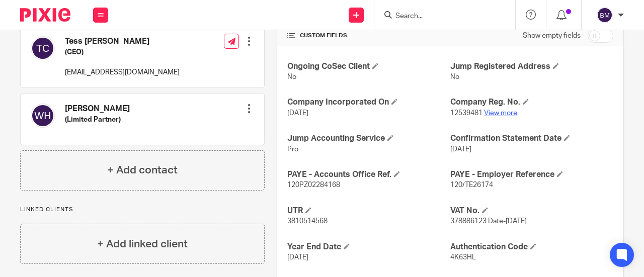 The width and height of the screenshot is (644, 277). I want to click on h4: Year End Date, so click(369, 247).